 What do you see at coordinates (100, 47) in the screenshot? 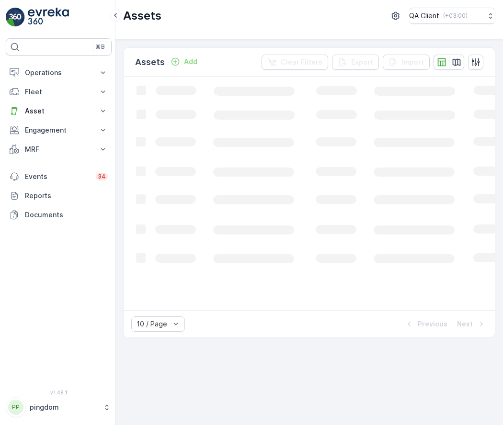
I see `p: ⌘B` at bounding box center [100, 47].